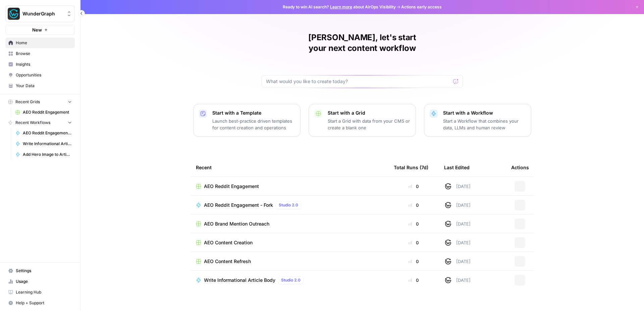  Describe the element at coordinates (40, 102) in the screenshot. I see `button: Recent Grids` at that location.